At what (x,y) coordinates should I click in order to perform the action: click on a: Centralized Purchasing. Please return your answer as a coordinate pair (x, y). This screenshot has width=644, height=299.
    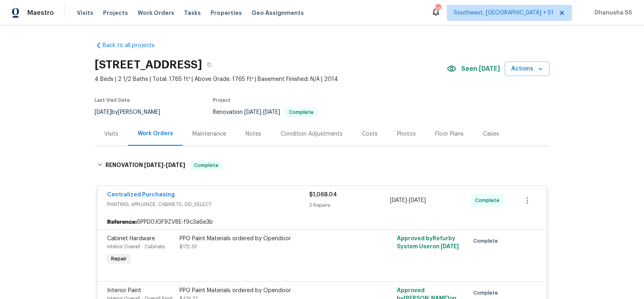
    Looking at the image, I should click on (141, 195).